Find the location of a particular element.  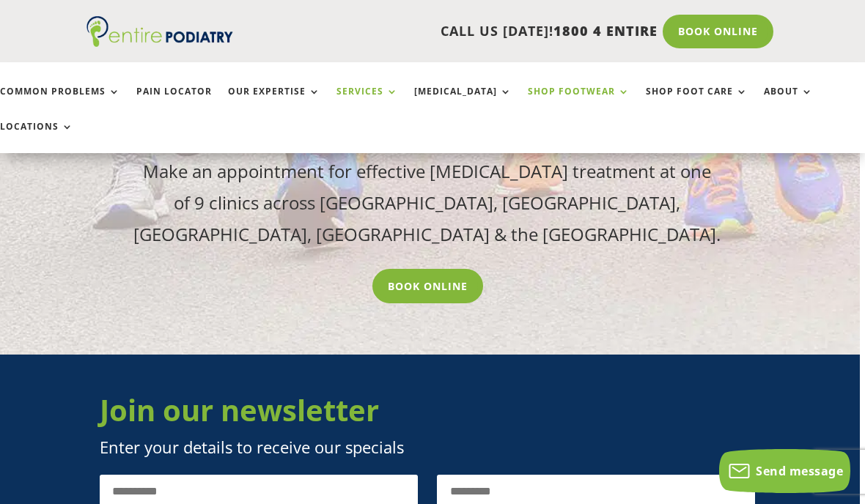

a: Pain Locator is located at coordinates (174, 102).